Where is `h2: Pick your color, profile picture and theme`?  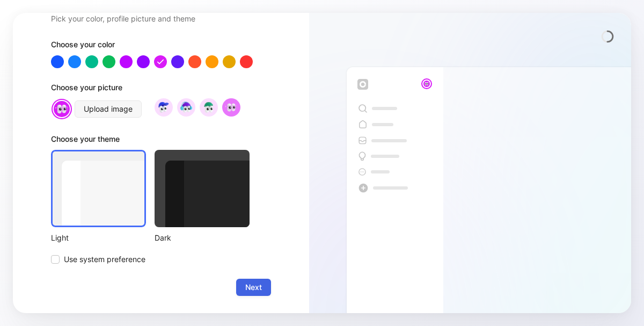 h2: Pick your color, profile picture and theme is located at coordinates (161, 19).